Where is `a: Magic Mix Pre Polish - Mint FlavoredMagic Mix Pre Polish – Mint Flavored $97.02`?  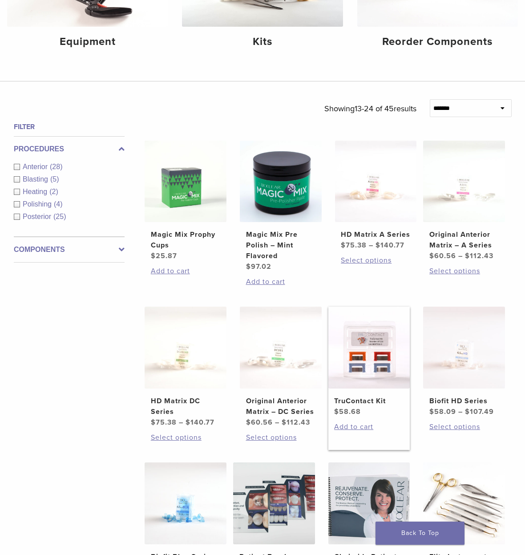 a: Magic Mix Pre Polish - Mint FlavoredMagic Mix Pre Polish – Mint Flavored $97.02 is located at coordinates (281, 206).